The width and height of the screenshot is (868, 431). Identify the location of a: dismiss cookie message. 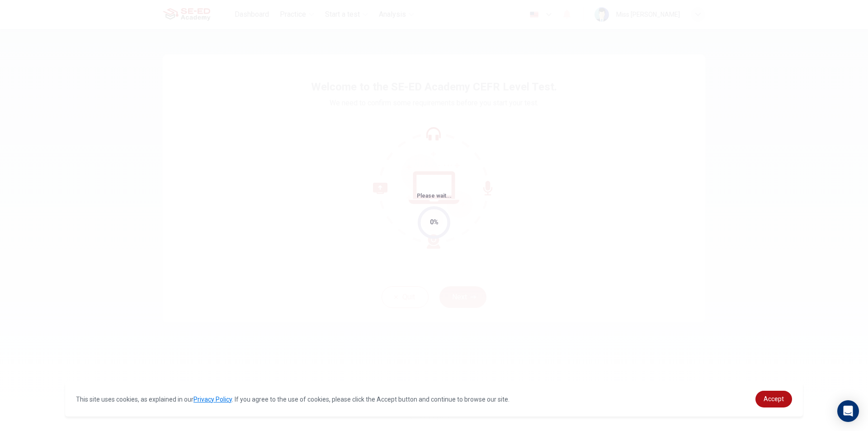
(774, 399).